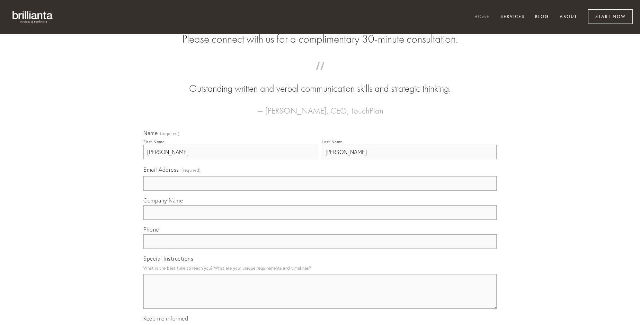 The image size is (640, 325). I want to click on div: First Name, so click(154, 142).